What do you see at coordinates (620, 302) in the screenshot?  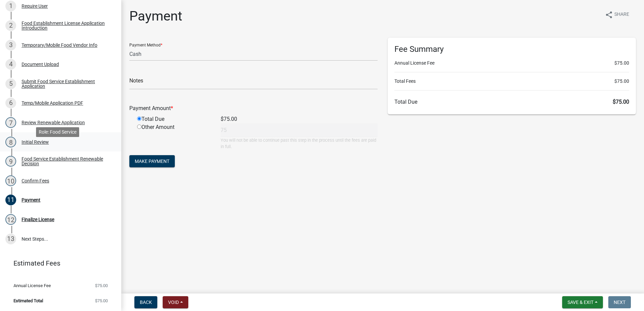 I see `button: Next` at bounding box center [620, 302].